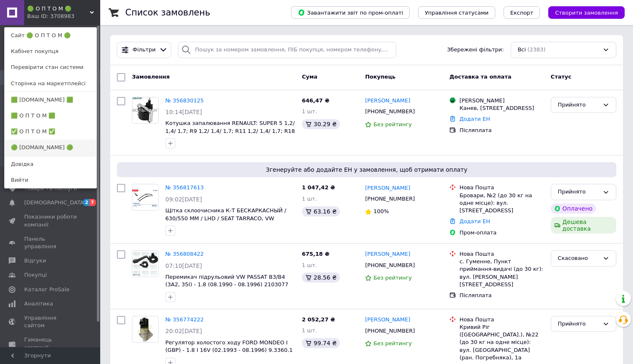 This screenshot has width=633, height=364. Describe the element at coordinates (59, 9) in the screenshot. I see `span: 🟢 О П Т О М 🟢` at that location.